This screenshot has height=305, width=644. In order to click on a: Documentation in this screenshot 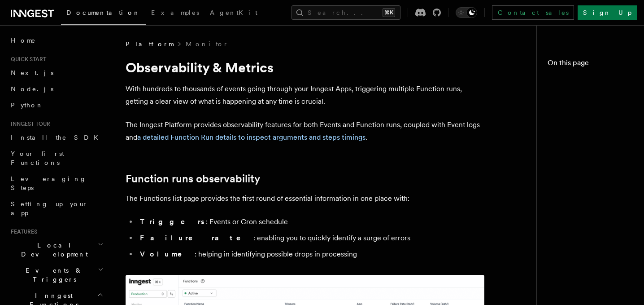, I will do `click(103, 14)`.